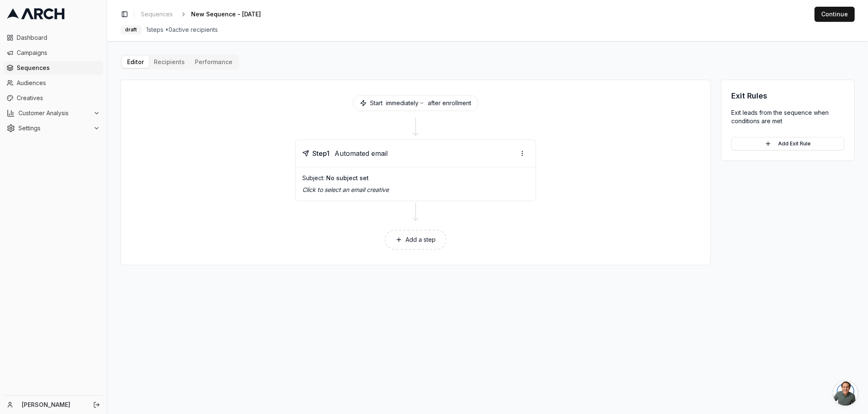 This screenshot has height=414, width=868. I want to click on span: 1 steps • 0 active recipients, so click(182, 29).